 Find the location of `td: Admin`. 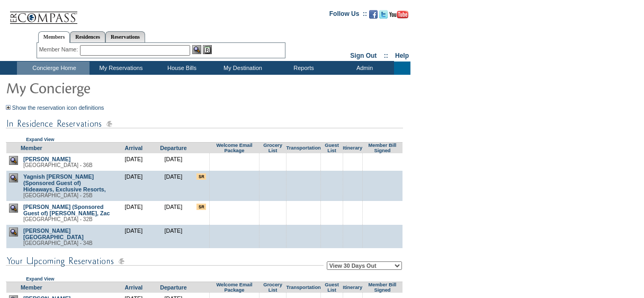

td: Admin is located at coordinates (364, 68).